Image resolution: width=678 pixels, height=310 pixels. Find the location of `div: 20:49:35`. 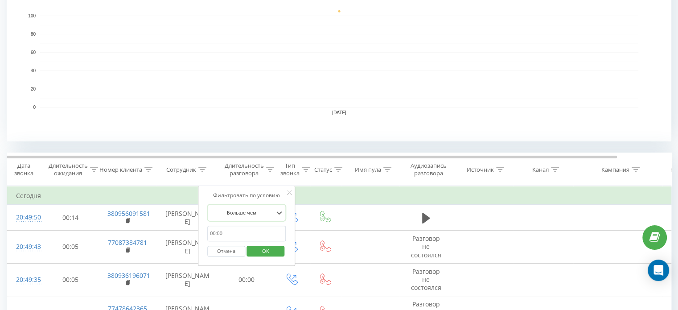

div: 20:49:35 is located at coordinates (25, 280).